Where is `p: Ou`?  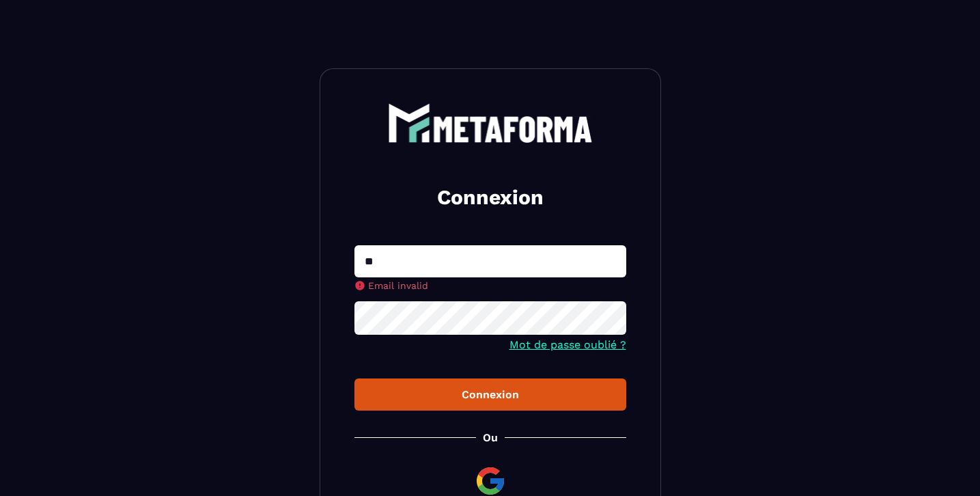
p: Ou is located at coordinates (490, 438).